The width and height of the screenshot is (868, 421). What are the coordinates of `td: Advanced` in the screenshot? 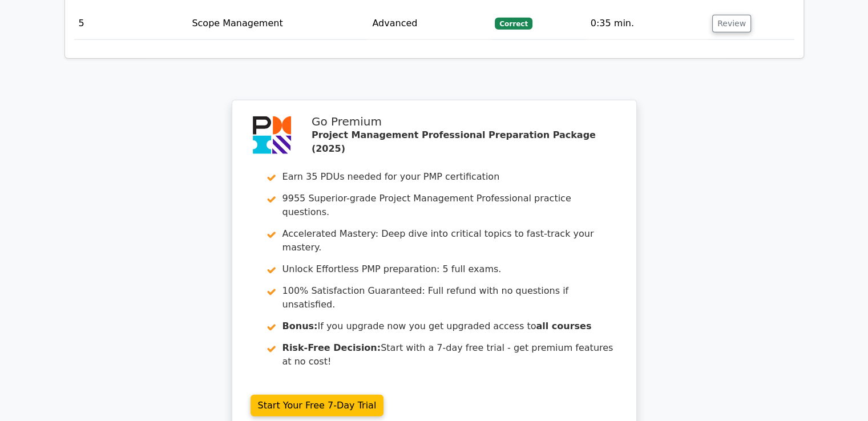 It's located at (428, 23).